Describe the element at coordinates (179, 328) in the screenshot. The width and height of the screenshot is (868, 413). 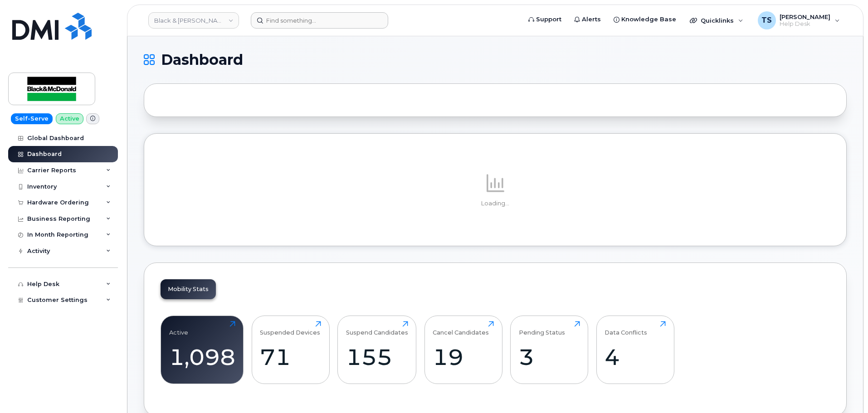
I see `div: Active` at that location.